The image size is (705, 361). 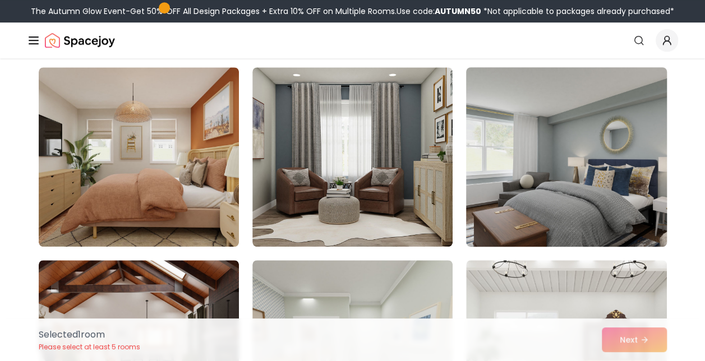 I want to click on span: Use code:, so click(x=438, y=11).